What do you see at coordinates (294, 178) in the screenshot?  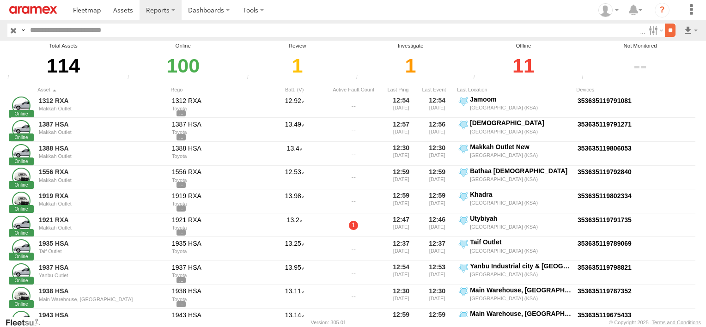 I see `div: 12.53` at bounding box center [294, 178].